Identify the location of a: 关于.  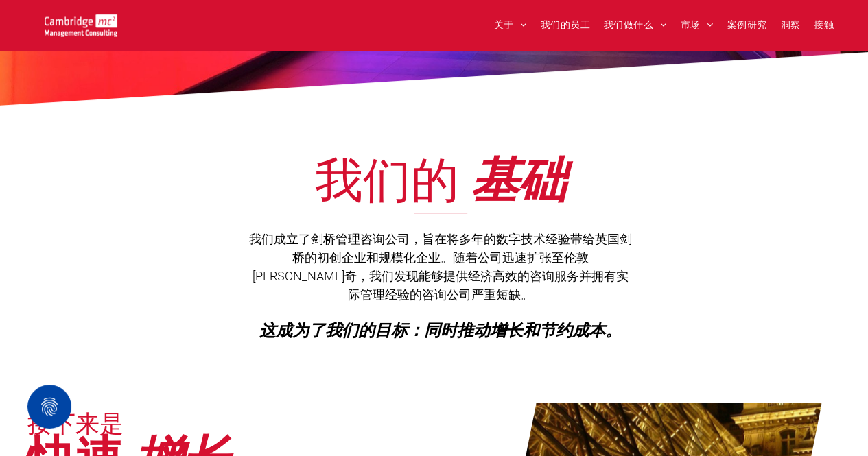
(510, 25).